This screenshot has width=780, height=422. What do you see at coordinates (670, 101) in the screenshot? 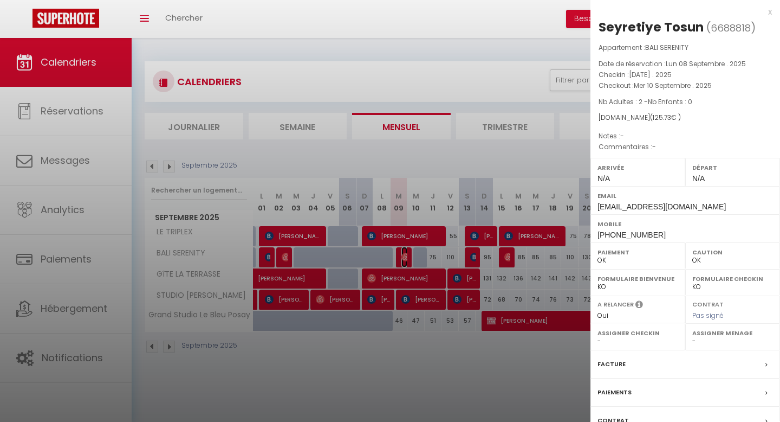
I see `span: Nb Enfants : 0` at bounding box center [670, 101].